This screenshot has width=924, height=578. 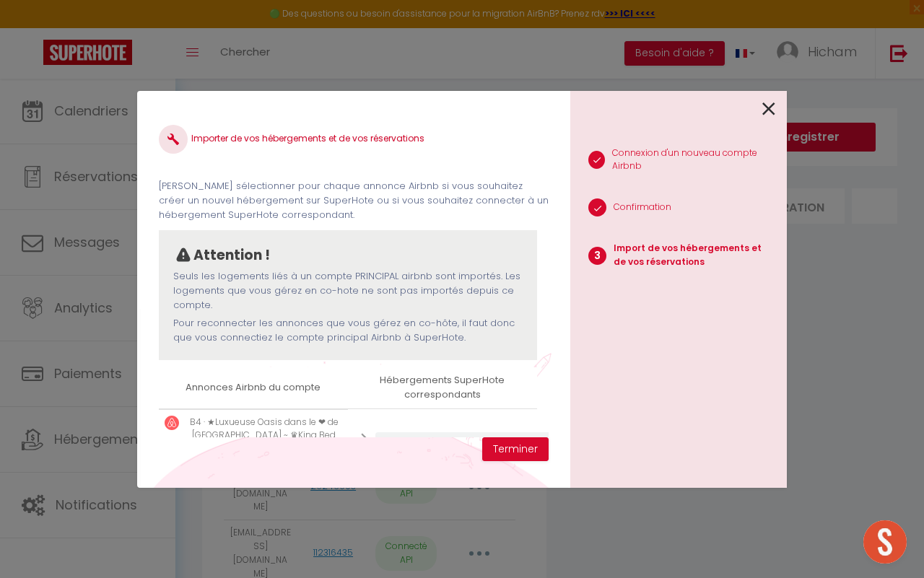 I want to click on p: Attention !, so click(x=231, y=256).